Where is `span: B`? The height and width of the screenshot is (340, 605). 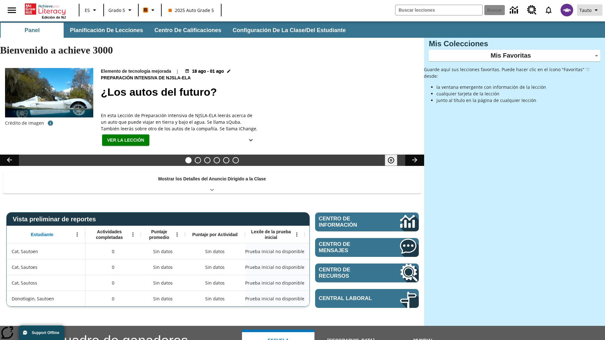 span: B is located at coordinates (146, 10).